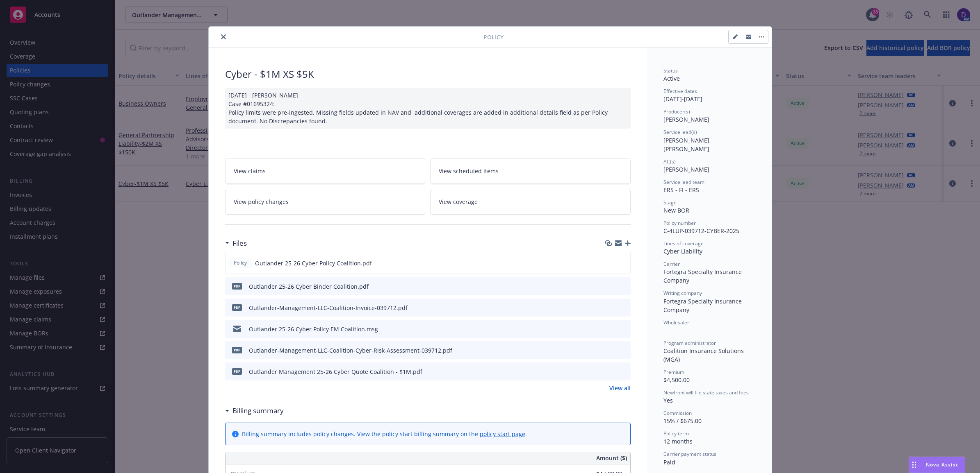  What do you see at coordinates (351, 351) in the screenshot?
I see `div: Outlander-Management-LLC-Coalition-Cyber-Risk-Assessment-039712.pdf` at bounding box center [351, 351].